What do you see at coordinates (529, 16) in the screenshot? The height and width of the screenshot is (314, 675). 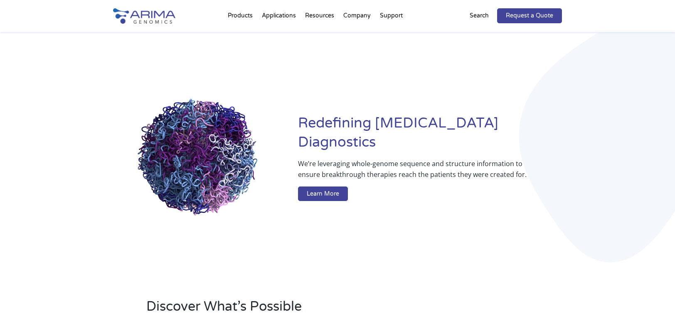 I see `a: Request a Quote` at bounding box center [529, 16].